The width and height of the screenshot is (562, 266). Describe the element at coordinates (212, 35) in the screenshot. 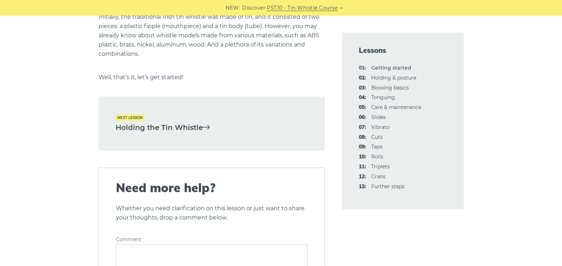

I see `p: Initially, the traditional Irish tin whistle was made of tin, and it consisted of two pieces: a p...` at that location.